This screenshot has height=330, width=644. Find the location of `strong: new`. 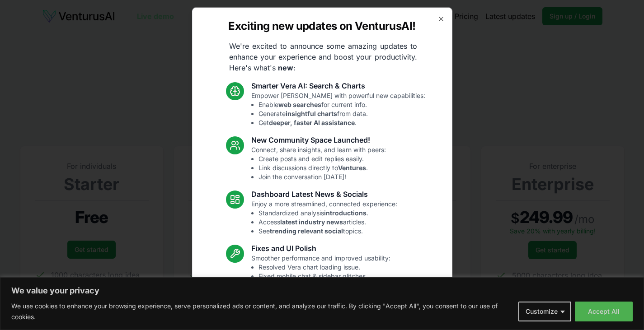

strong: new is located at coordinates (286, 67).